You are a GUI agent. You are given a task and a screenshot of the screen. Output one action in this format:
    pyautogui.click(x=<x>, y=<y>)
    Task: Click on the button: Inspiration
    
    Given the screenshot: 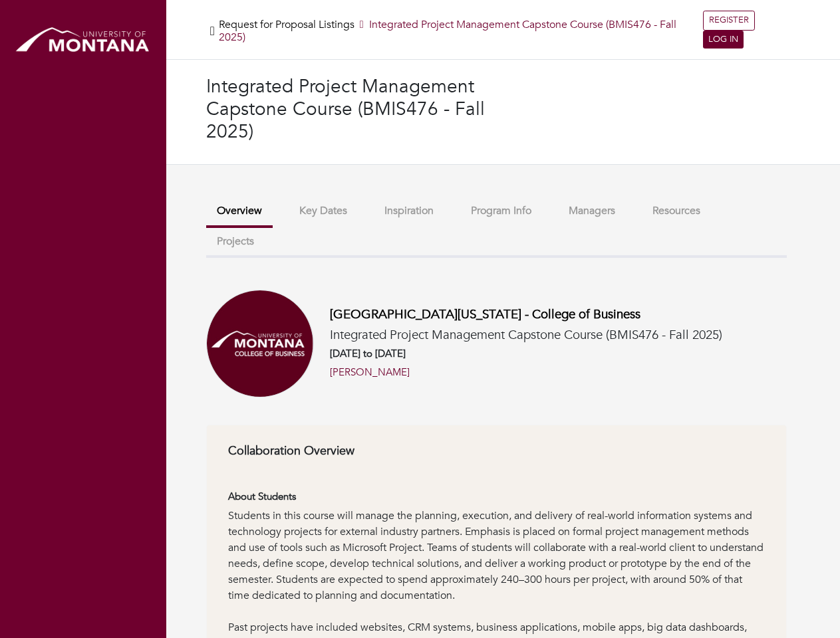 What is the action you would take?
    pyautogui.click(x=409, y=211)
    